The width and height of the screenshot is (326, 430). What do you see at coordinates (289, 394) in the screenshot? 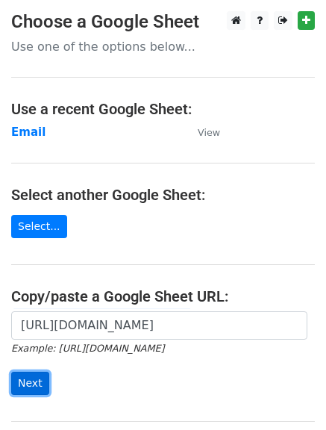
I see `div: Chat Widget` at bounding box center [289, 394].